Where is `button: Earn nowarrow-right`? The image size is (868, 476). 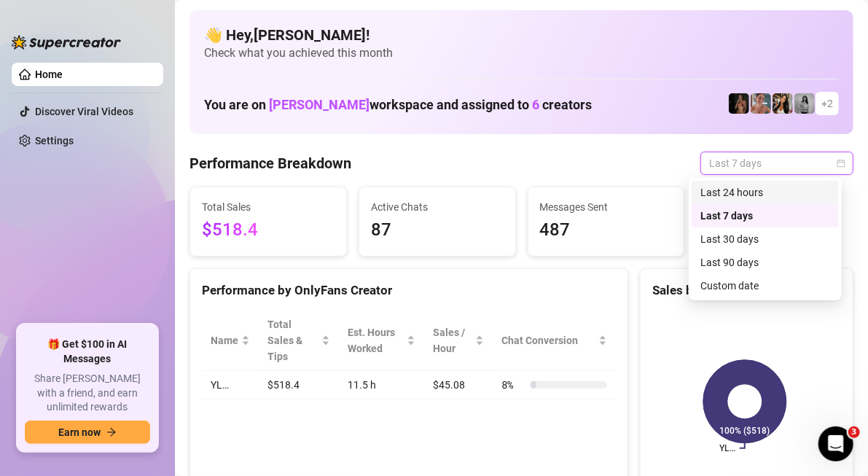
button: Earn nowarrow-right is located at coordinates (87, 432).